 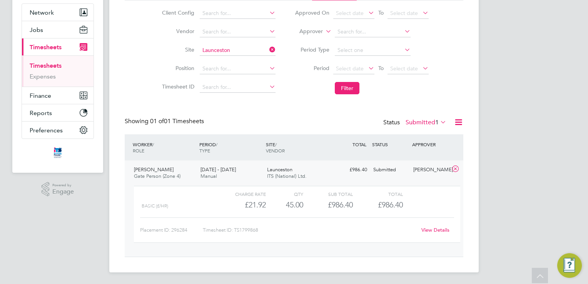 I want to click on label: Timesheet ID, so click(x=177, y=87).